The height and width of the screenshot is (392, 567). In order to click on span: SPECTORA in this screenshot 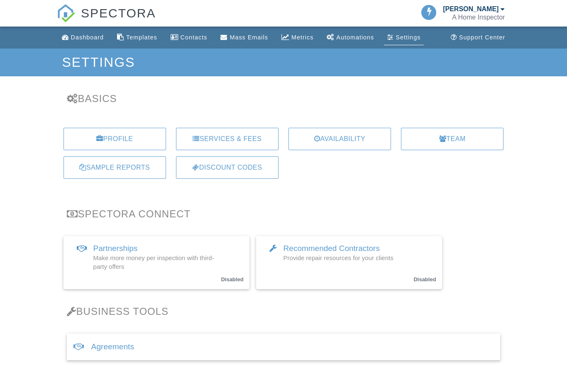, I will do `click(119, 13)`.